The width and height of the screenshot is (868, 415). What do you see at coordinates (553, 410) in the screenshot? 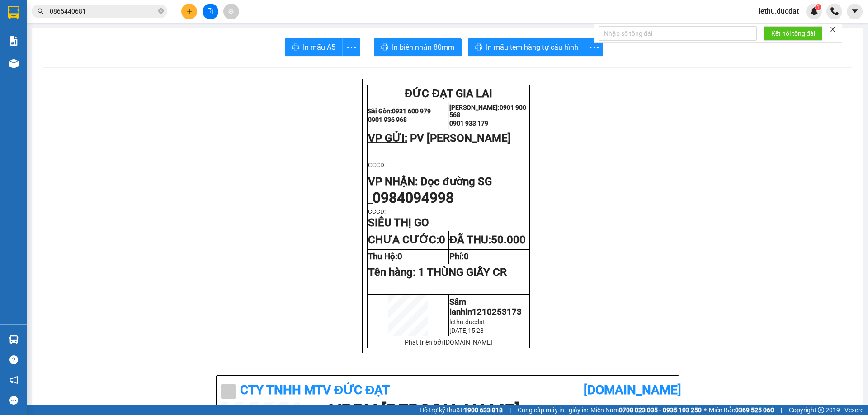
I see `span: Cung cấp máy in - giấy in:` at bounding box center [553, 410].